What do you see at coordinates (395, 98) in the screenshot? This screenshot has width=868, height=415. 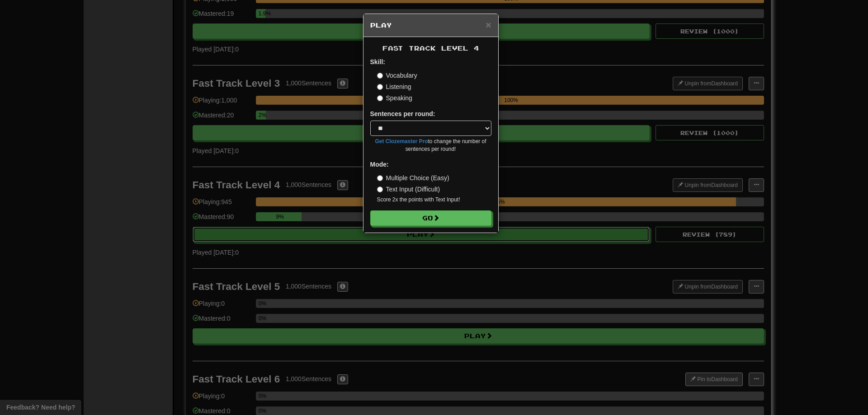 I see `label: Speaking` at bounding box center [395, 98].